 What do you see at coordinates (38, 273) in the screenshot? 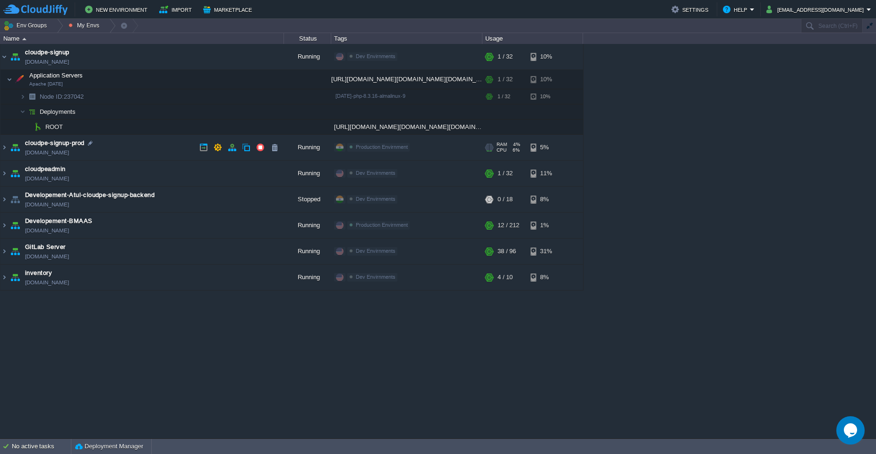
I see `a: inventory` at bounding box center [38, 273].